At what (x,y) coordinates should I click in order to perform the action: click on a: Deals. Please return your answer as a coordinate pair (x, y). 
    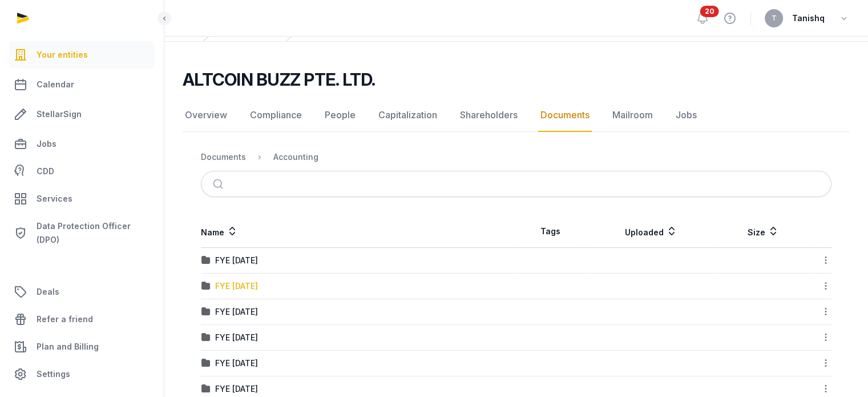
    Looking at the image, I should click on (82, 291).